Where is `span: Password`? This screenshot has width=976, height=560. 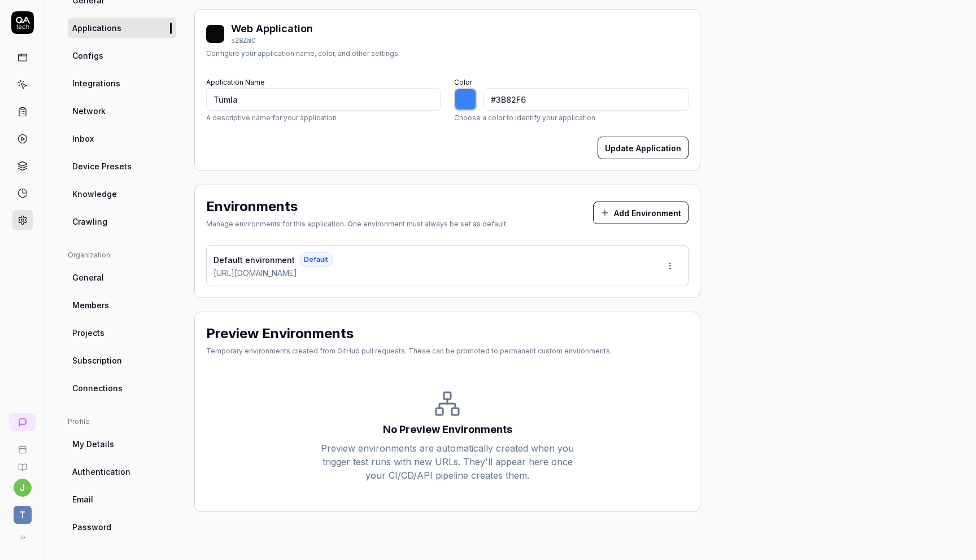 span: Password is located at coordinates (92, 527).